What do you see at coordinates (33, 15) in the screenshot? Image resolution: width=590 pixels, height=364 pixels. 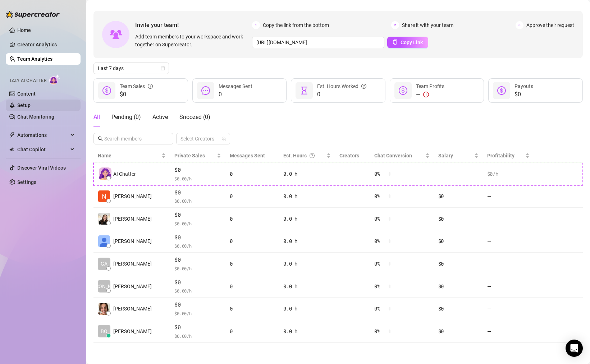 I see `img: logo-BBDzfeDw.svg` at bounding box center [33, 15].